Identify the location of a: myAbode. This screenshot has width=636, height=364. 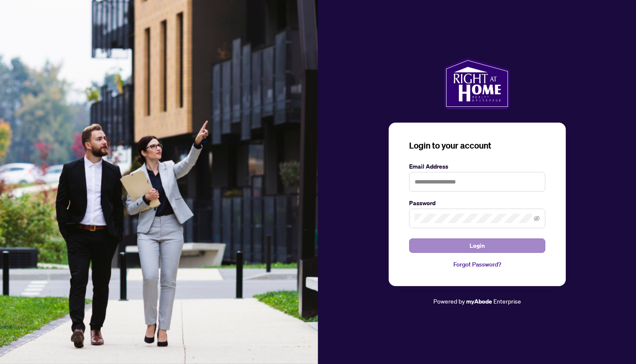
(479, 302).